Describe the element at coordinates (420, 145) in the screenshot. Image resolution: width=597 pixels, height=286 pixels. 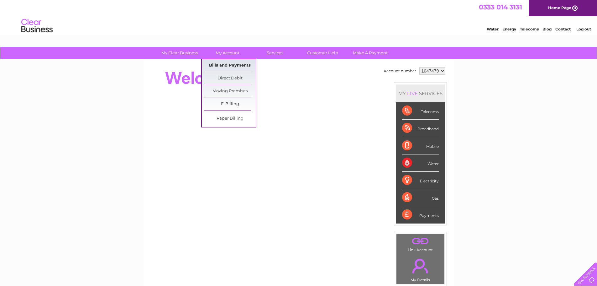
I see `div: Mobile` at that location.